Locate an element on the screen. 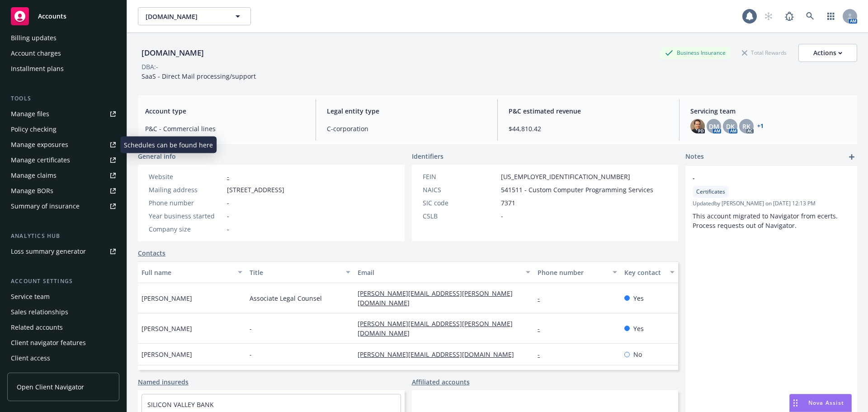  span: Nova Assist is located at coordinates (826, 402).